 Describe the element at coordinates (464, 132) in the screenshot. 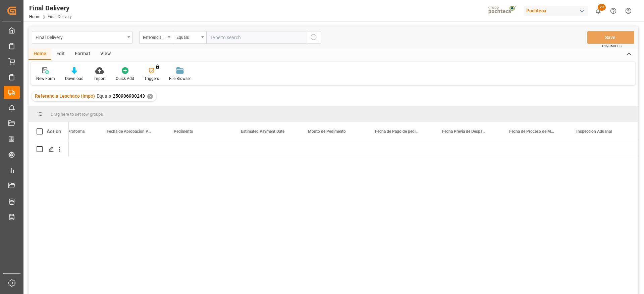

I see `span: Fecha Previa de Despacho` at that location.